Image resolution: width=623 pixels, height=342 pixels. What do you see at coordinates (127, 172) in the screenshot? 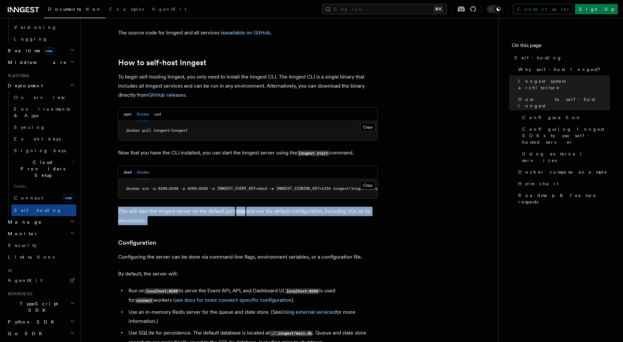
I see `button: shell` at bounding box center [127, 172].